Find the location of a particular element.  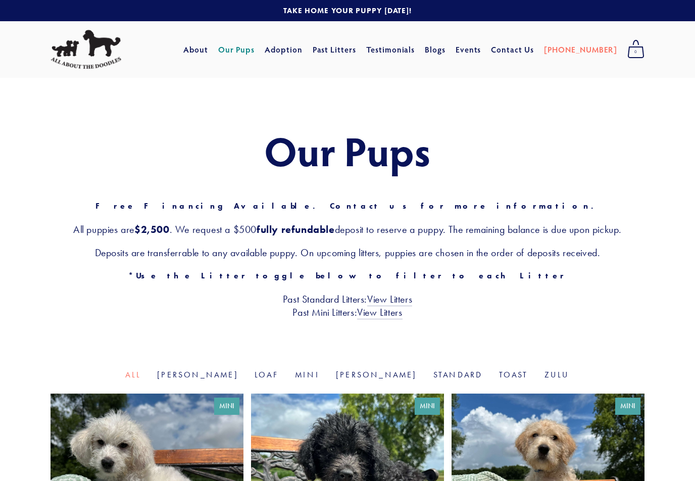

a: Contact Us is located at coordinates (512, 49).